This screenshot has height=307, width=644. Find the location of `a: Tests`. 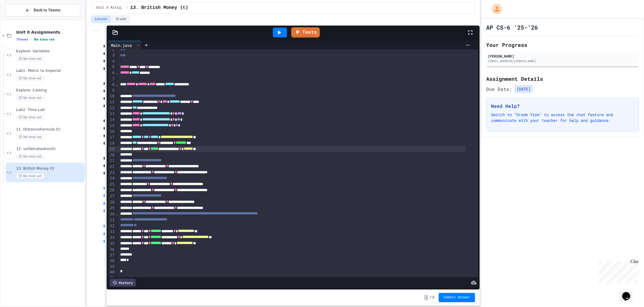

a: Tests is located at coordinates (305, 33).